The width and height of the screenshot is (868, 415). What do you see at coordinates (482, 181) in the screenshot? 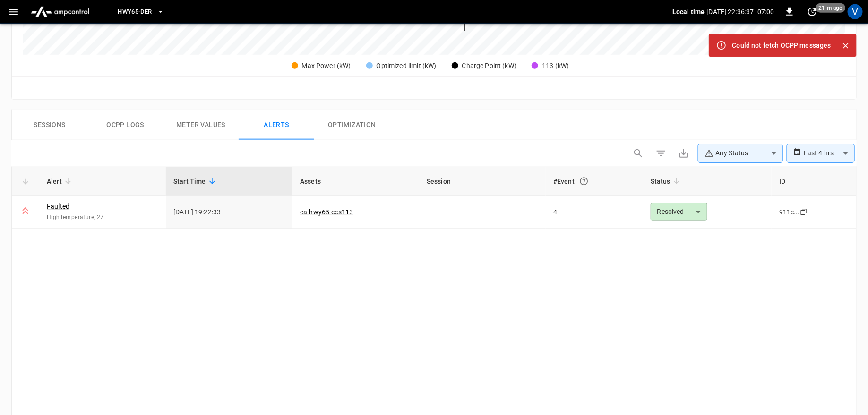
I see `th: Session` at bounding box center [482, 181].